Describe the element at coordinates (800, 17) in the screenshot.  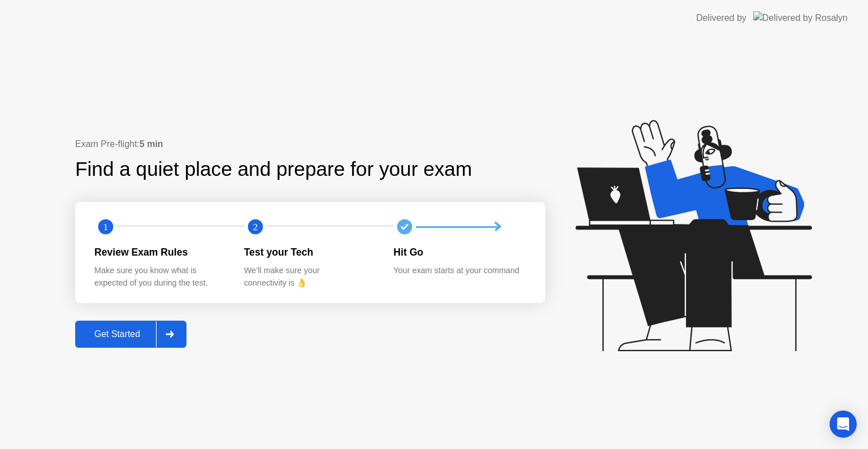
I see `img: Delivered by Rosalyn` at that location.